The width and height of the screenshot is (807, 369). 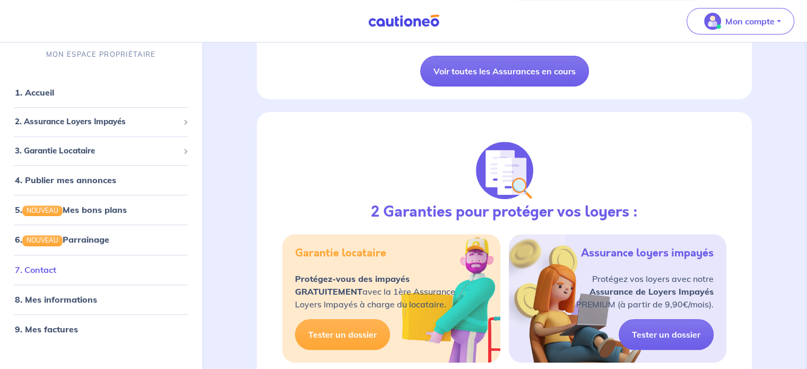 What do you see at coordinates (504, 212) in the screenshot?
I see `h3: 2 Garanties pour protéger vos loyers :` at bounding box center [504, 212].